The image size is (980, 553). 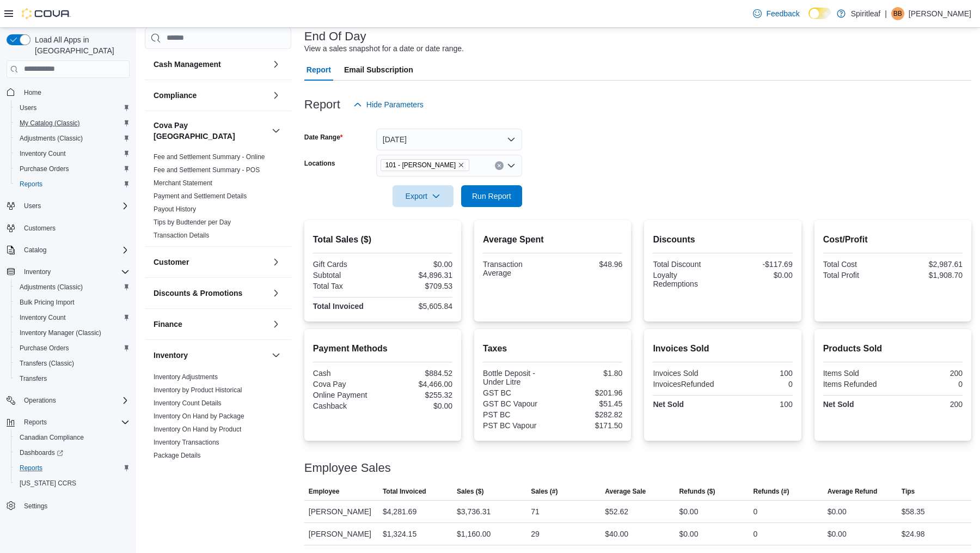 I want to click on span: Merchant Statement, so click(x=183, y=183).